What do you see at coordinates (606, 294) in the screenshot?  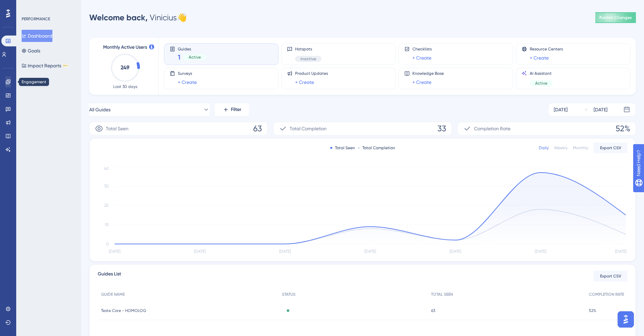 I see `span: COMPLETION RATE` at bounding box center [606, 294].